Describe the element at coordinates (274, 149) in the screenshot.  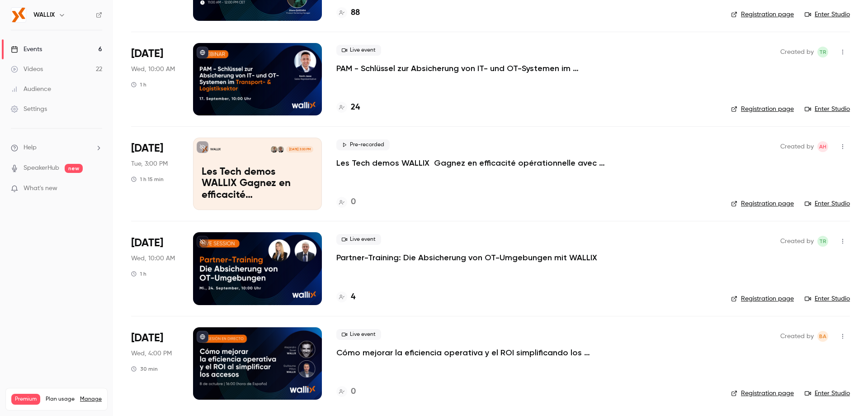
I see `img: Marc Balasko` at that location.